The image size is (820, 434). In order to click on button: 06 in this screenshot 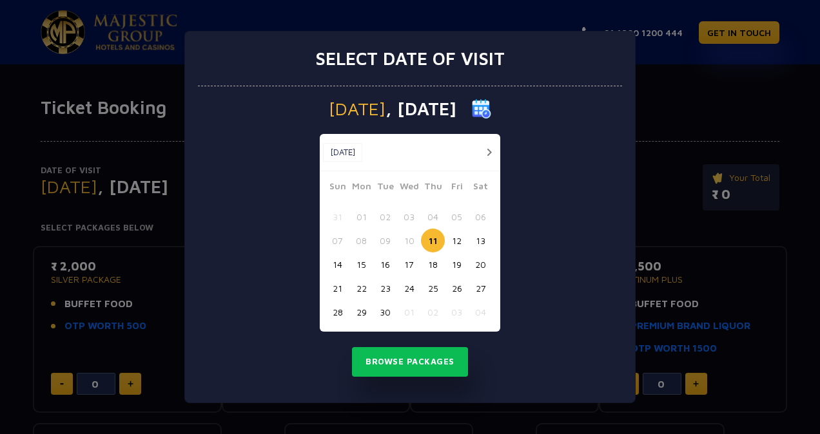, I will do `click(480, 217)`.